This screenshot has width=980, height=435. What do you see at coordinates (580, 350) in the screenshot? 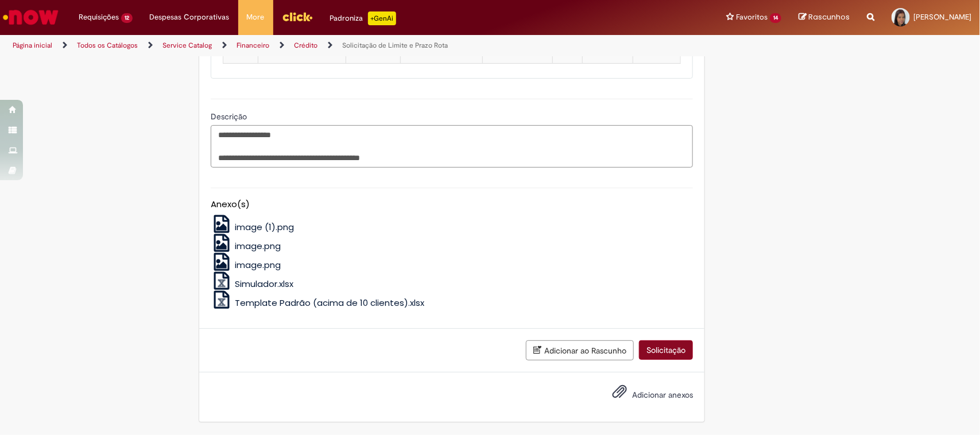
I see `button: Adicionar ao Rascunho` at bounding box center [580, 350].